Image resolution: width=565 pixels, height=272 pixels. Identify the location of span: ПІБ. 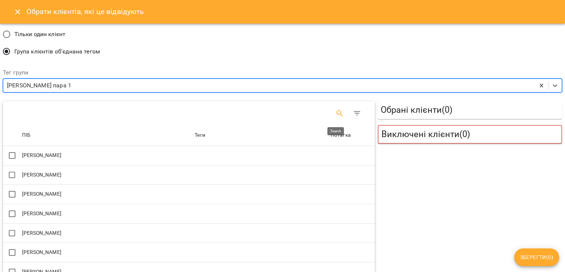
(107, 135).